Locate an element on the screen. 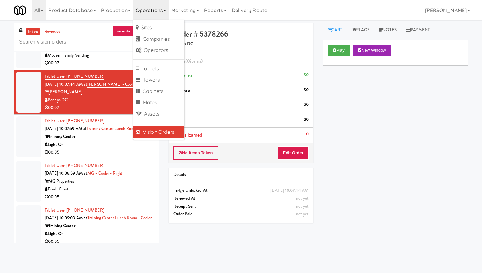 The image size is (482, 273). a: Tablets is located at coordinates (159, 69).